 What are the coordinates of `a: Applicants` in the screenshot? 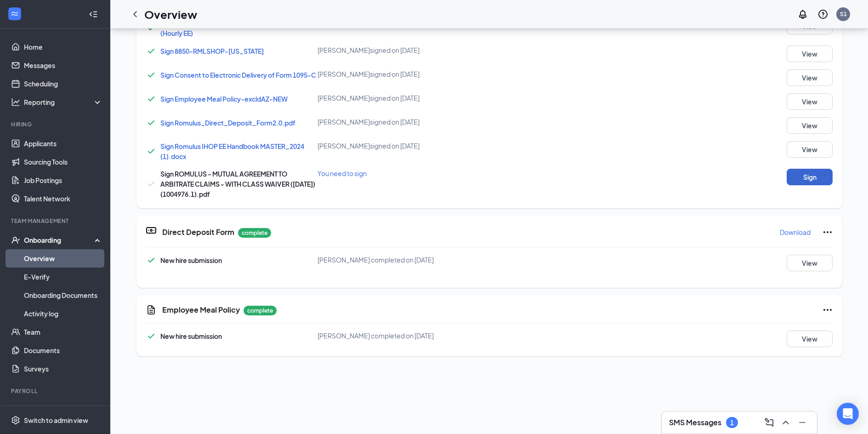 It's located at (63, 143).